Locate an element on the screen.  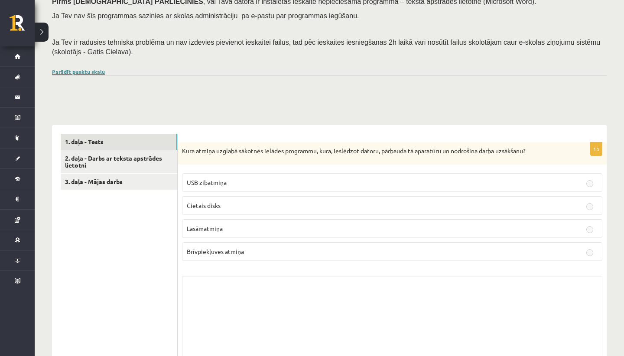
span: USB zibatmiņa is located at coordinates (207, 182).